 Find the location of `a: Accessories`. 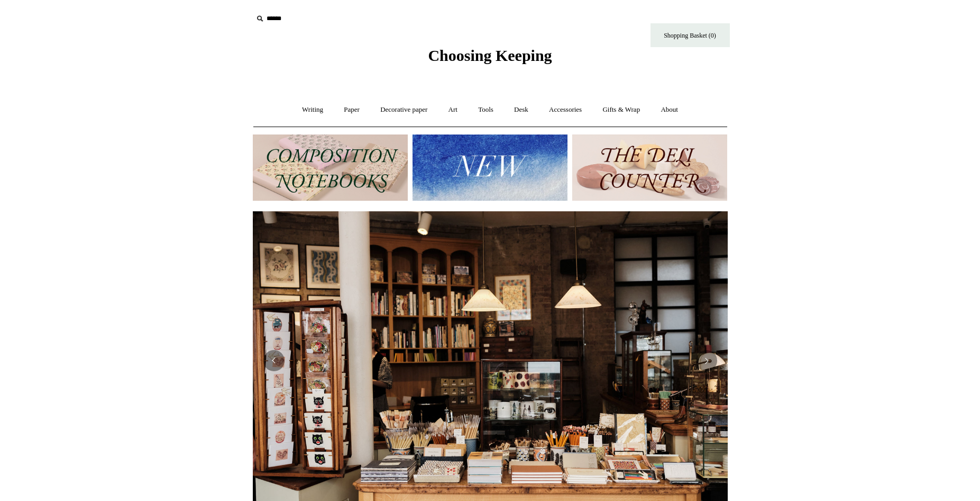

a: Accessories is located at coordinates (566, 110).